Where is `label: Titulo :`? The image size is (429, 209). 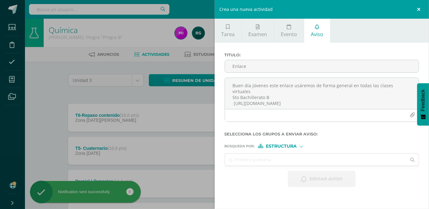 label: Titulo : is located at coordinates (322, 55).